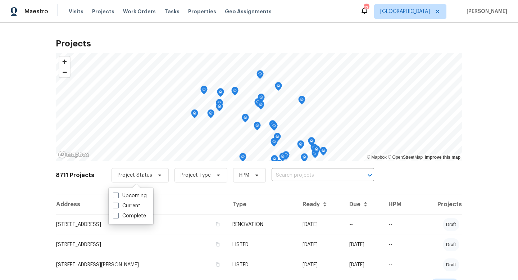 The width and height of the screenshot is (518, 280). What do you see at coordinates (363, 204) in the screenshot?
I see `th: Due` at bounding box center [363, 204].